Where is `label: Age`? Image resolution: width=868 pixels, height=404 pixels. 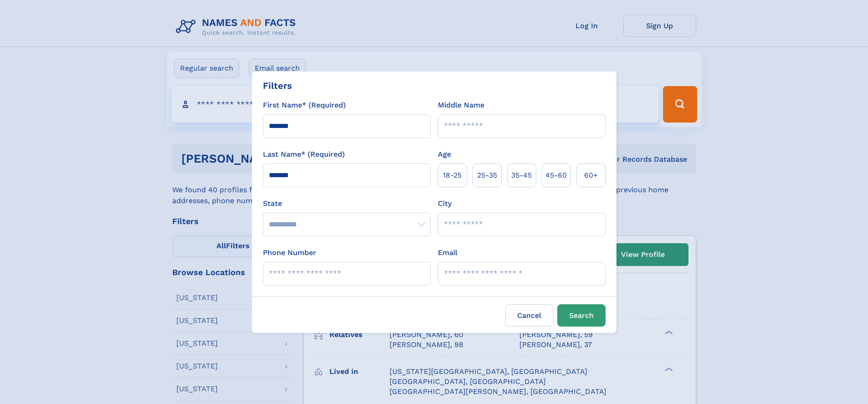
label: Age is located at coordinates (444, 155).